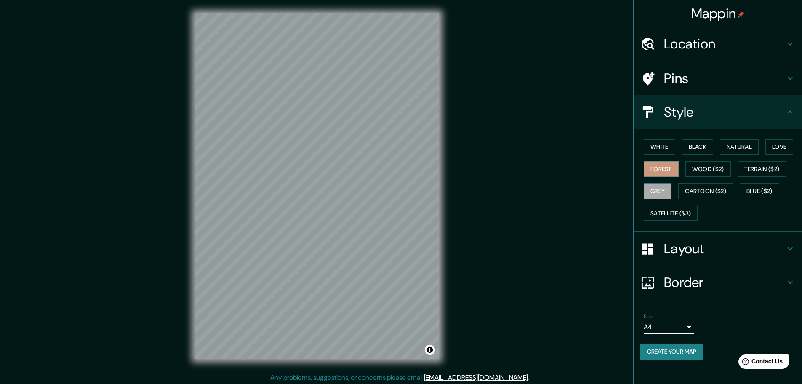 This screenshot has height=384, width=802. Describe the element at coordinates (669, 327) in the screenshot. I see `div: A4` at that location.